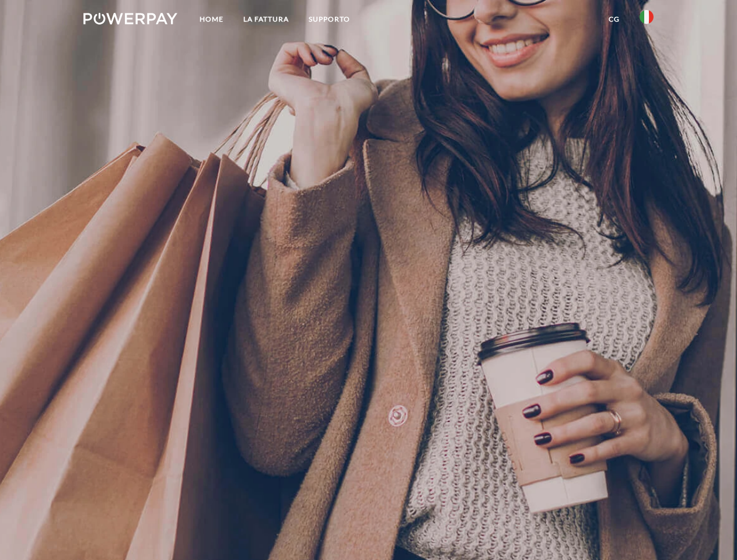 This screenshot has width=737, height=560. I want to click on a: Home, so click(211, 19).